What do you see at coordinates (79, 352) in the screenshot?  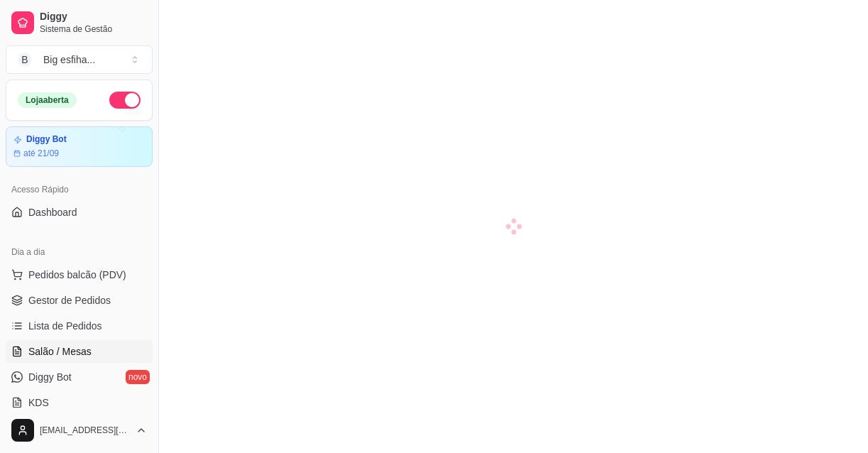 I see `a: Salão / Mesas` at bounding box center [79, 352].